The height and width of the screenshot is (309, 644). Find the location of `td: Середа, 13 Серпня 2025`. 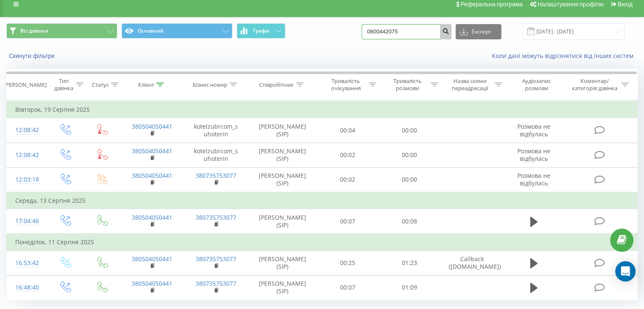

td: Середа, 13 Серпня 2025 is located at coordinates (322, 201).